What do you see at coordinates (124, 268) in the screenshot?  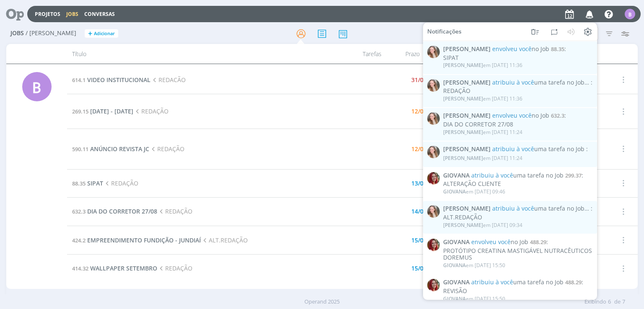 I see `span: WALLPAPER SETEMBRO` at bounding box center [124, 268].